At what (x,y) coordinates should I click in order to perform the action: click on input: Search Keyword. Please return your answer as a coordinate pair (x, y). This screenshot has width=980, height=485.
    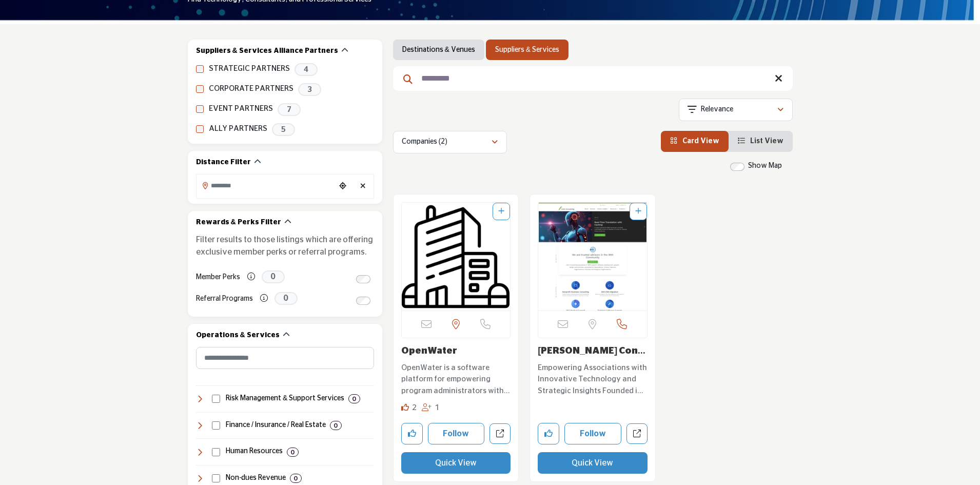
    Looking at the image, I should click on (592, 79).